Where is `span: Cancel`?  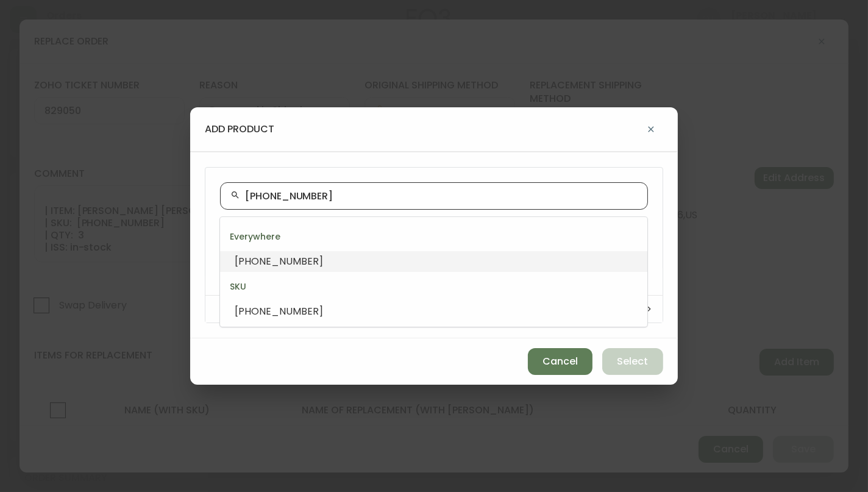 span: Cancel is located at coordinates (560, 361).